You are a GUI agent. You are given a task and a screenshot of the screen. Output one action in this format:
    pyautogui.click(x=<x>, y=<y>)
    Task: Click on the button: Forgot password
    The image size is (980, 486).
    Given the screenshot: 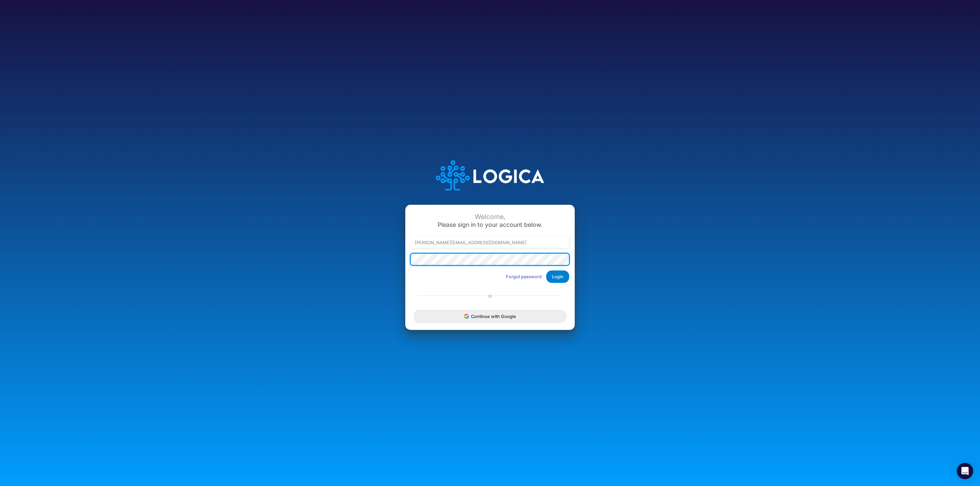 What is the action you would take?
    pyautogui.click(x=524, y=276)
    